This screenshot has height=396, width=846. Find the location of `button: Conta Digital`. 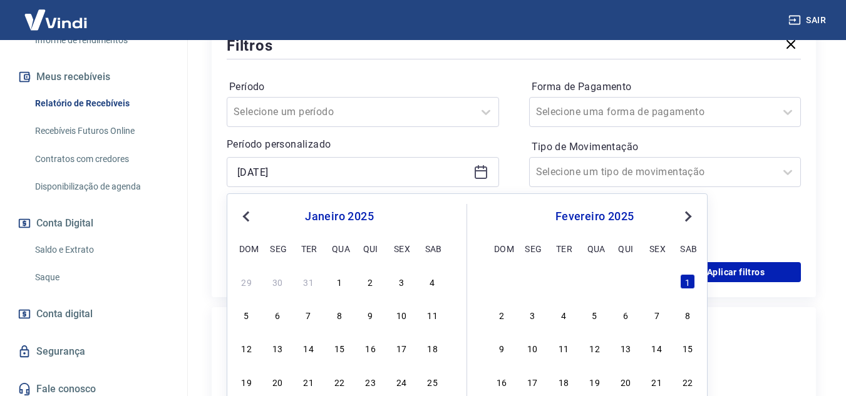

button: Conta Digital is located at coordinates (93, 223).